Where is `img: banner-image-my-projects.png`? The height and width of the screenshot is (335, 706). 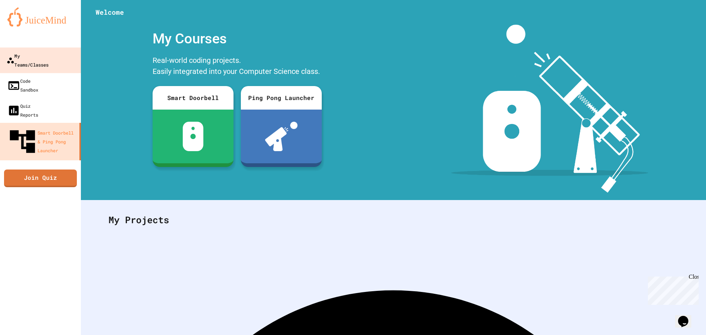
img: banner-image-my-projects.png is located at coordinates (550, 108).